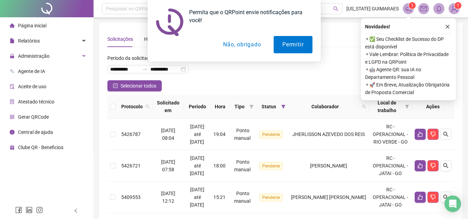  Describe the element at coordinates (328, 134) in the screenshot. I see `span: JHERLISSON AZEVEDO DOS REIS` at that location.